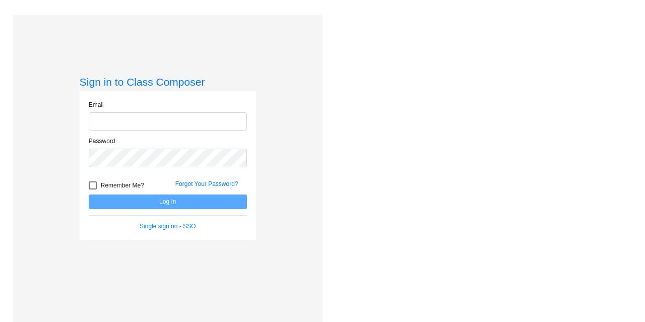  Describe the element at coordinates (168, 82) in the screenshot. I see `h3: Sign in to Class Composer` at that location.